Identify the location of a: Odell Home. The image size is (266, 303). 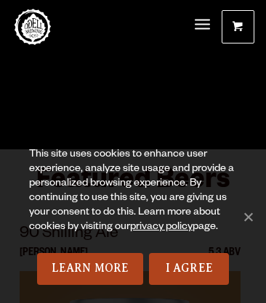
(33, 27).